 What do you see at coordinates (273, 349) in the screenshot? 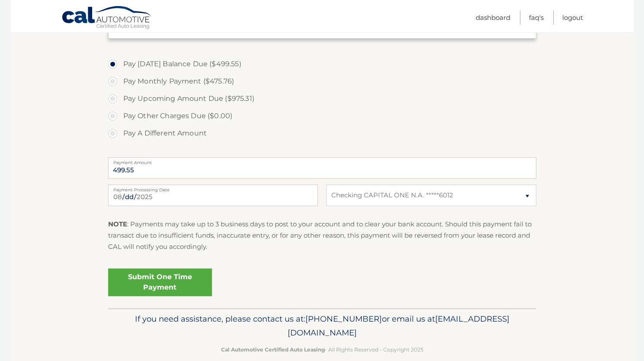
I see `strong: Cal Automotive Certified Auto Leasing` at bounding box center [273, 349].